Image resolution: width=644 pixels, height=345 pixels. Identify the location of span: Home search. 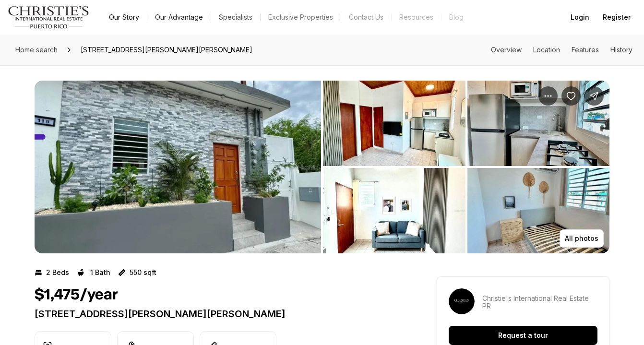
(37, 49).